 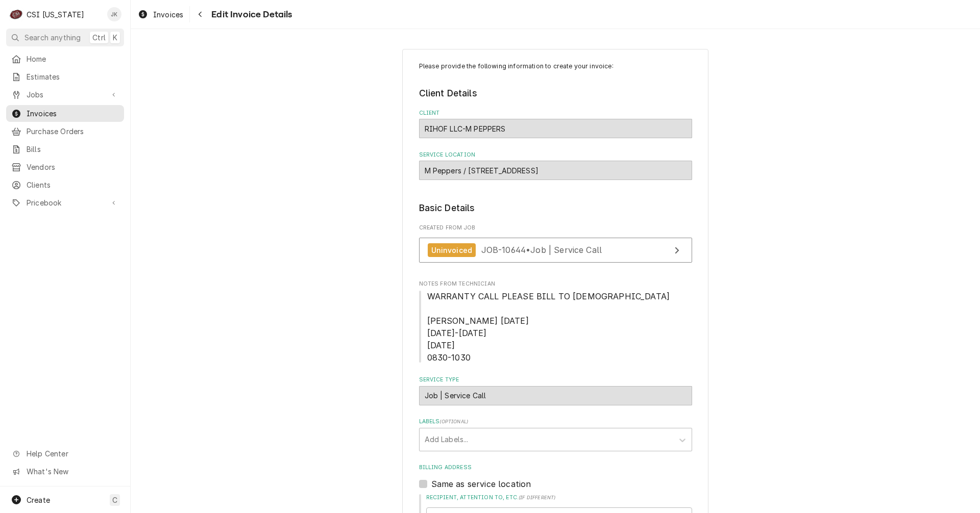 I want to click on a: Vendors, so click(x=65, y=167).